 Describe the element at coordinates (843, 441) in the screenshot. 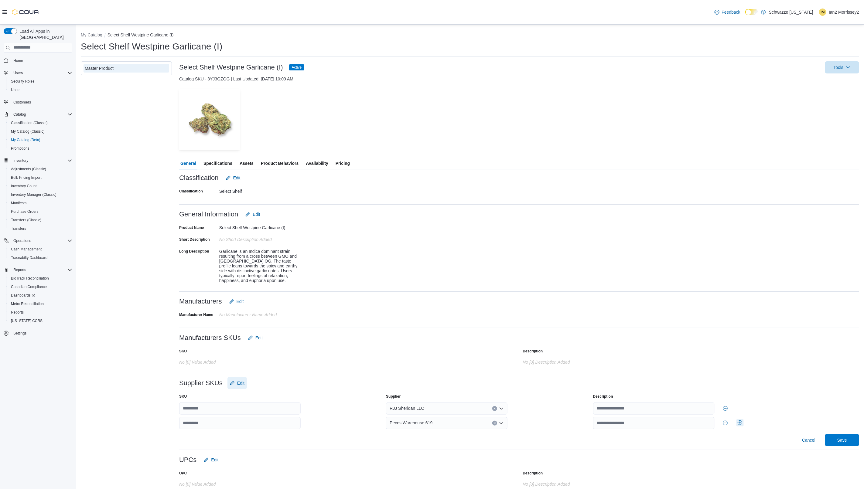

I see `span: Save` at that location.